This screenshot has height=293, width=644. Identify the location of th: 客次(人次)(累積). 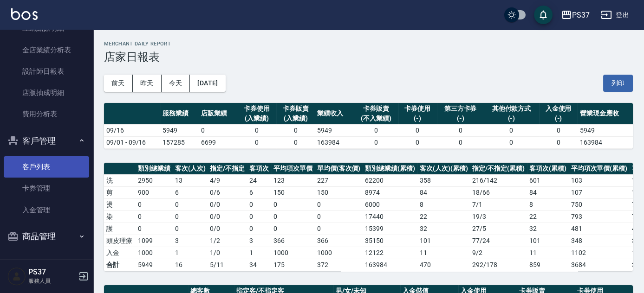
(444, 169).